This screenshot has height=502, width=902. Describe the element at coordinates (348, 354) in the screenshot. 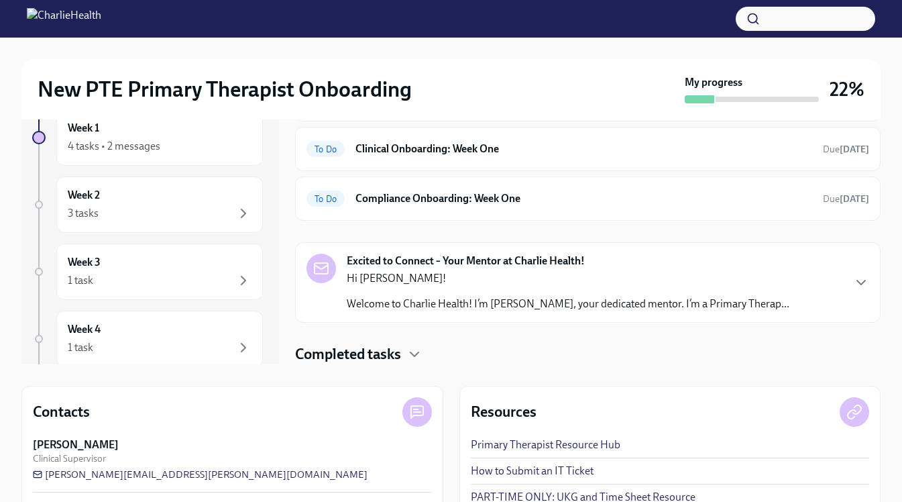

I see `h4: Completed tasks` at that location.